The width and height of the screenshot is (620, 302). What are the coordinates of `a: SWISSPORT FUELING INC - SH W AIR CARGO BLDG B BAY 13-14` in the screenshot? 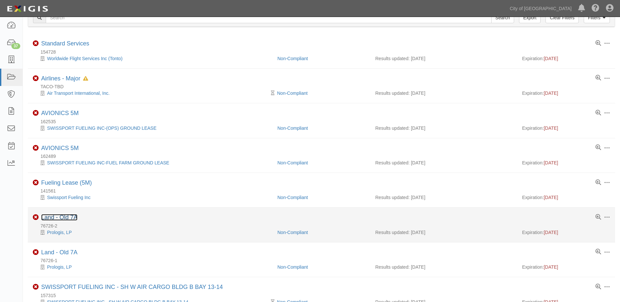 It's located at (132, 287).